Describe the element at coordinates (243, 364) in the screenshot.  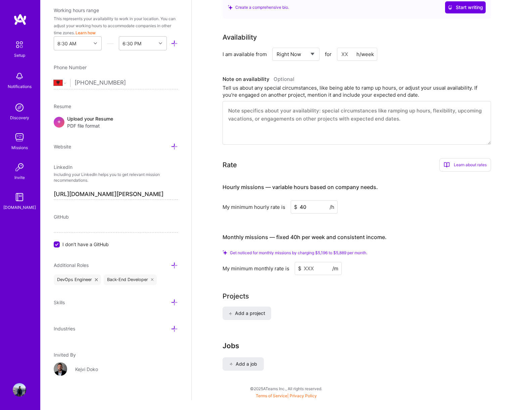
I see `span: Add a job` at that location.